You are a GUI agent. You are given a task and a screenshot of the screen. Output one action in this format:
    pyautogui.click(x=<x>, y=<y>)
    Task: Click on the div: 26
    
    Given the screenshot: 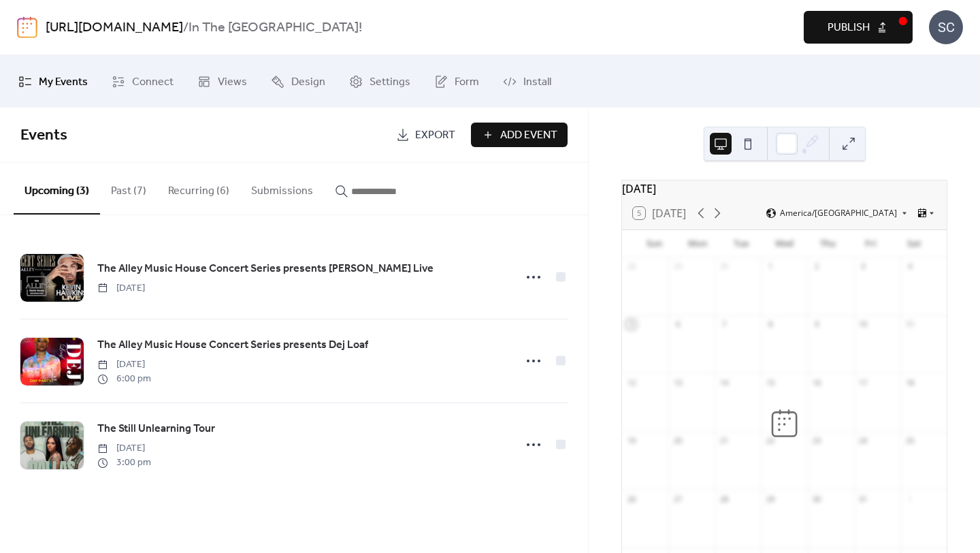 What is the action you would take?
    pyautogui.click(x=631, y=498)
    